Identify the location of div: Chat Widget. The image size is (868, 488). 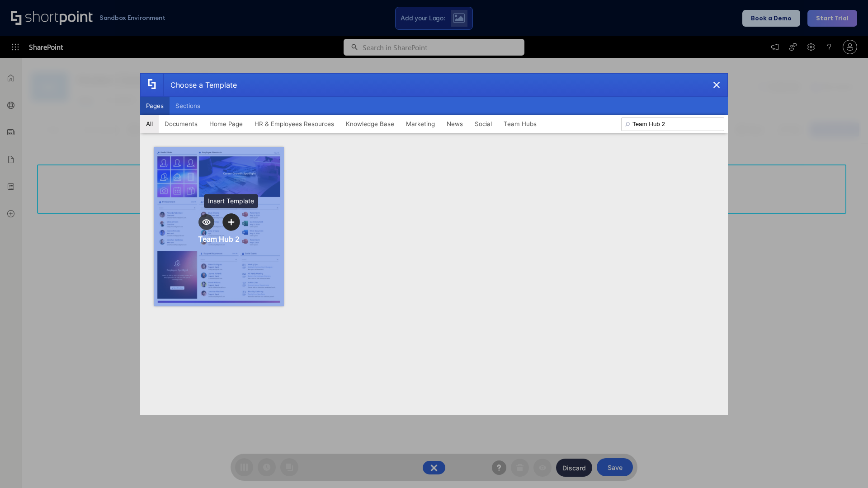
(845, 467).